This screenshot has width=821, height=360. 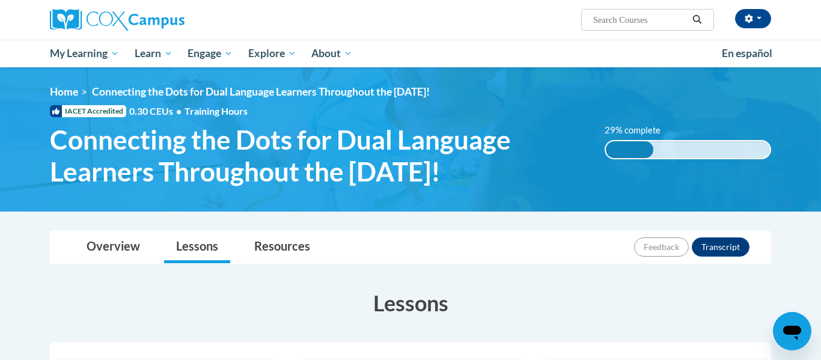 I want to click on span: About, so click(x=332, y=53).